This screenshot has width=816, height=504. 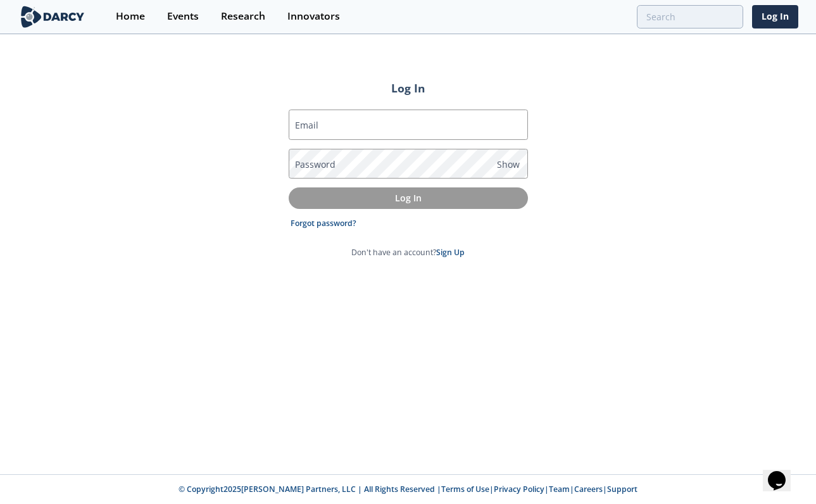 I want to click on label: Password, so click(x=315, y=164).